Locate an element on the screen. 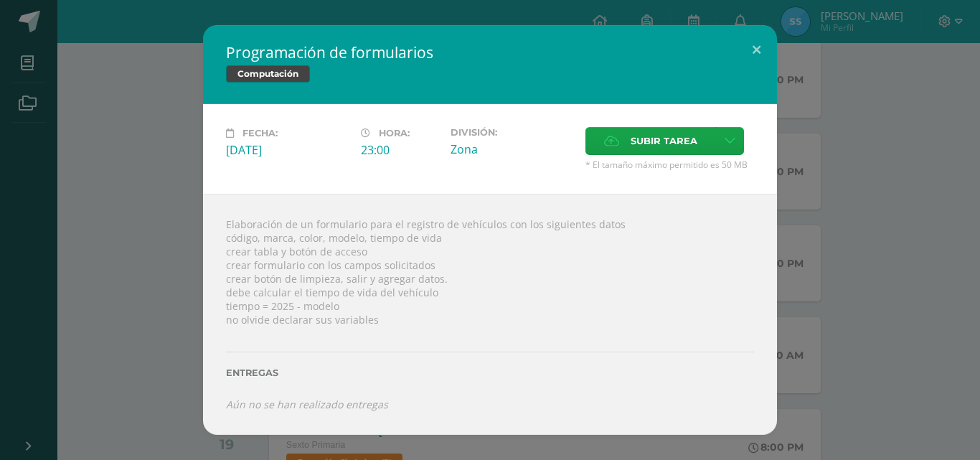 The width and height of the screenshot is (980, 460). label: Entregas is located at coordinates (490, 372).